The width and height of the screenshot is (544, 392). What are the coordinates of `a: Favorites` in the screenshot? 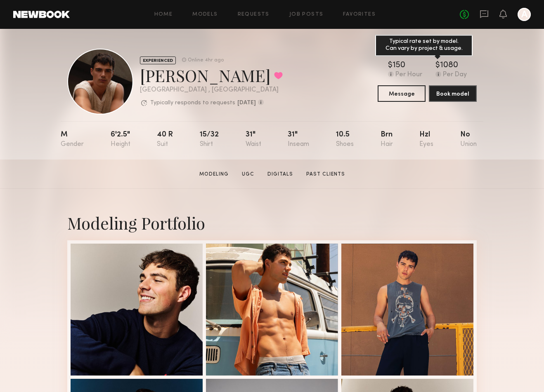 It's located at (359, 14).